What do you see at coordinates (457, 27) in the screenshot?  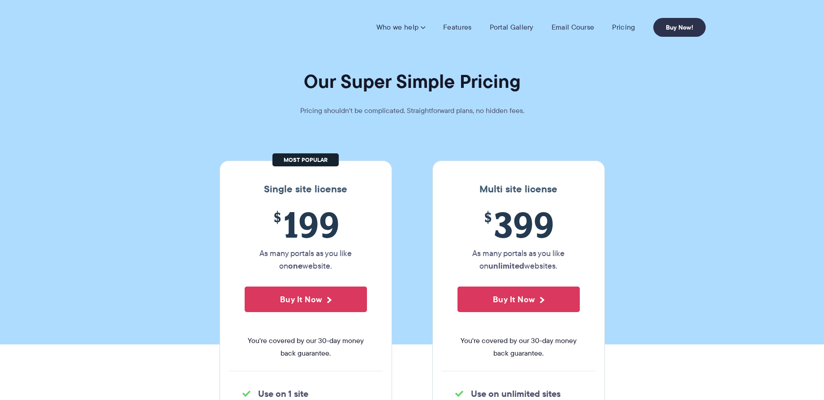 I see `a: Features` at bounding box center [457, 27].